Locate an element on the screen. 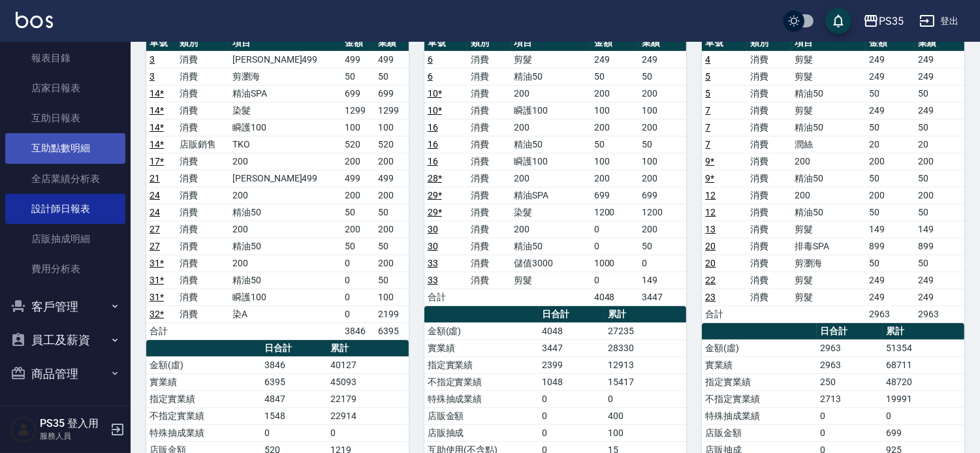  td: 15417 is located at coordinates (645, 382).